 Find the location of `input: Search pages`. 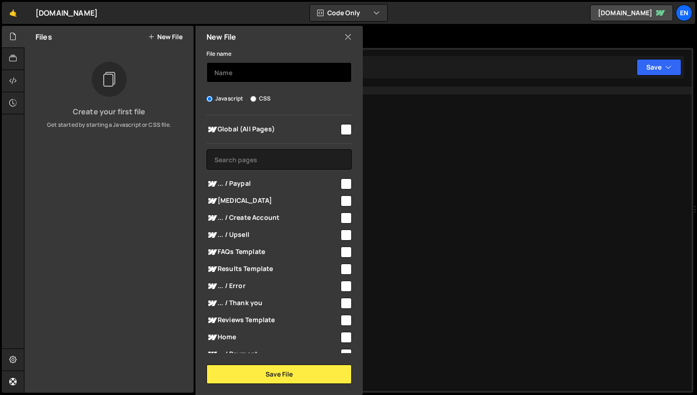

input: Search pages is located at coordinates (279, 160).